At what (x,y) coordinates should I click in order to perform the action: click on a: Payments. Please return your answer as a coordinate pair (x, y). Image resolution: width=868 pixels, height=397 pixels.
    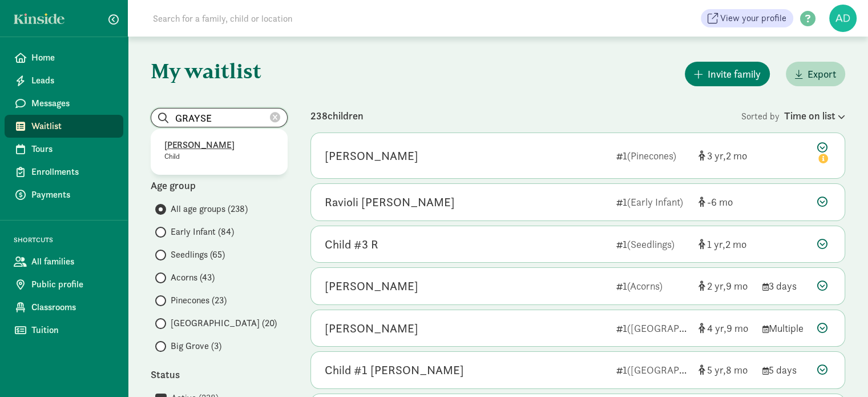
    Looking at the image, I should click on (64, 195).